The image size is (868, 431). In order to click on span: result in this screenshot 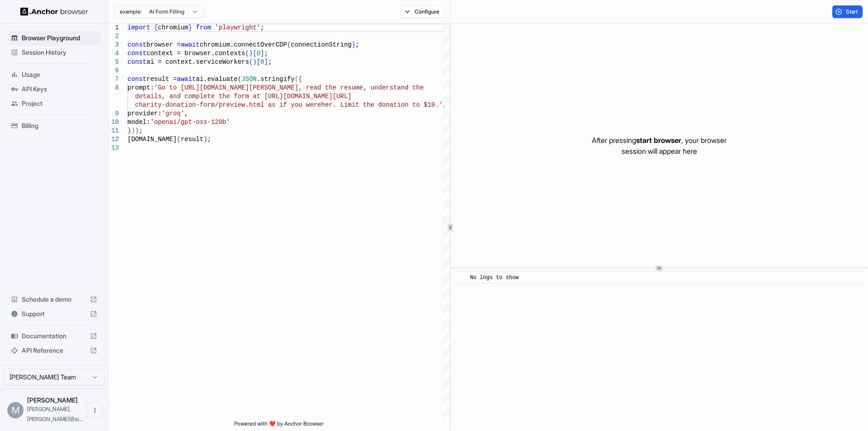, I will do `click(192, 139)`.